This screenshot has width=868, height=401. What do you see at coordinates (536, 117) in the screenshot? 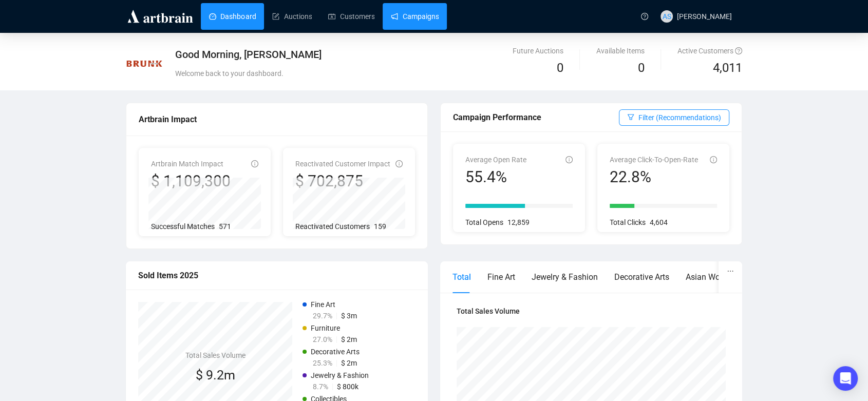
I see `div: Campaign Performance` at bounding box center [536, 117].